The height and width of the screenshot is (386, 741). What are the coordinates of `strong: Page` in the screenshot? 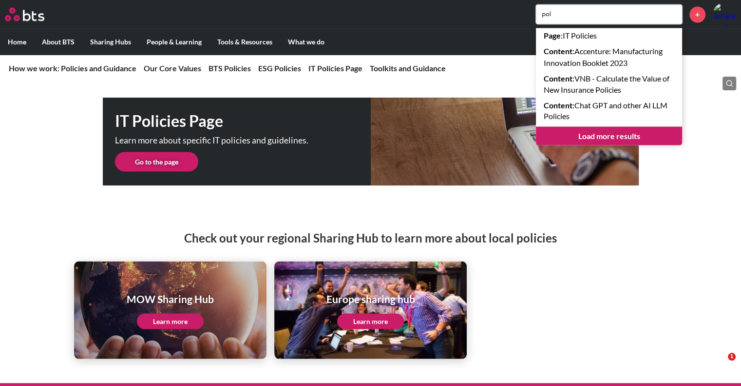 It's located at (552, 35).